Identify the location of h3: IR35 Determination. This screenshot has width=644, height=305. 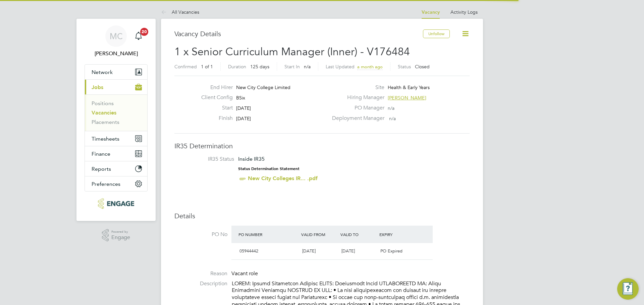
(322, 146).